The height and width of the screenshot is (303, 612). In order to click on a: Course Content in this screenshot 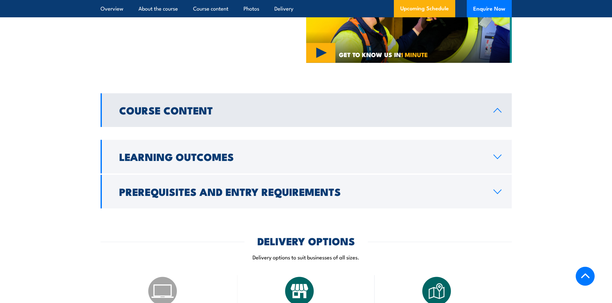, I will do `click(306, 110)`.